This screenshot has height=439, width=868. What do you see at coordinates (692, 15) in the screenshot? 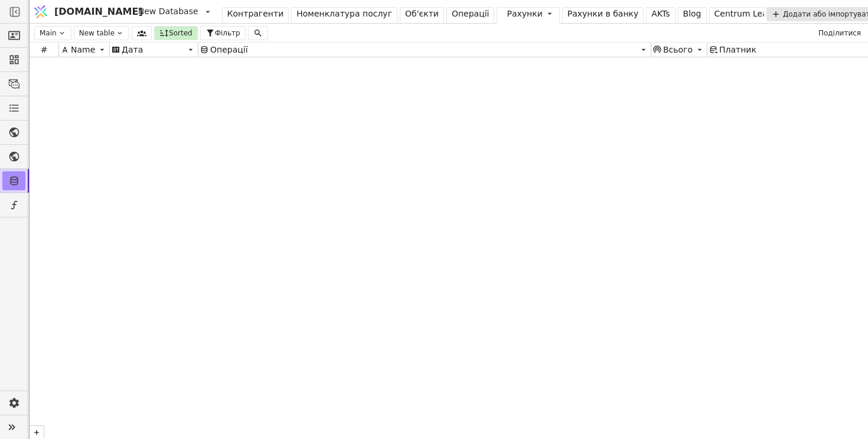
I see `a: Blog` at bounding box center [692, 15].